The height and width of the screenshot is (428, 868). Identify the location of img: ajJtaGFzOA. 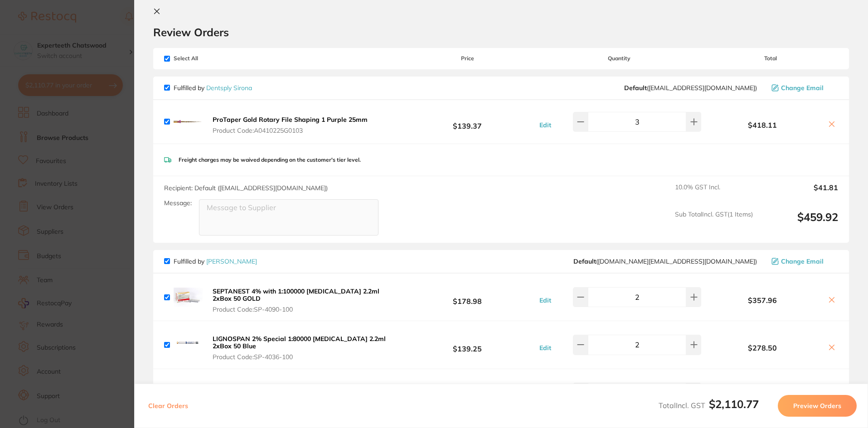
(188, 345).